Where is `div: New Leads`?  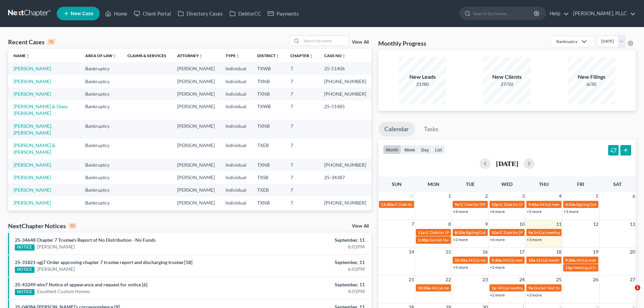 div: New Leads is located at coordinates (423, 77).